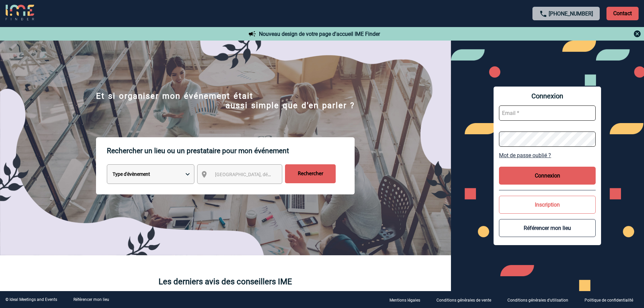  I want to click on input: Rechercher, so click(310, 174).